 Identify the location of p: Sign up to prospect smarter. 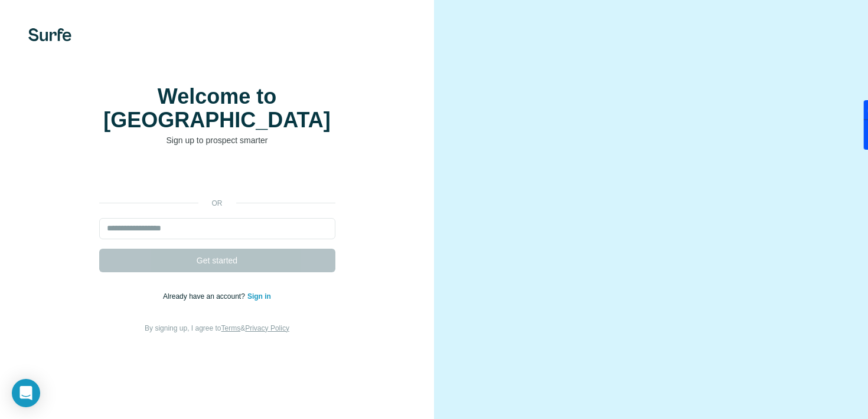
(217, 140).